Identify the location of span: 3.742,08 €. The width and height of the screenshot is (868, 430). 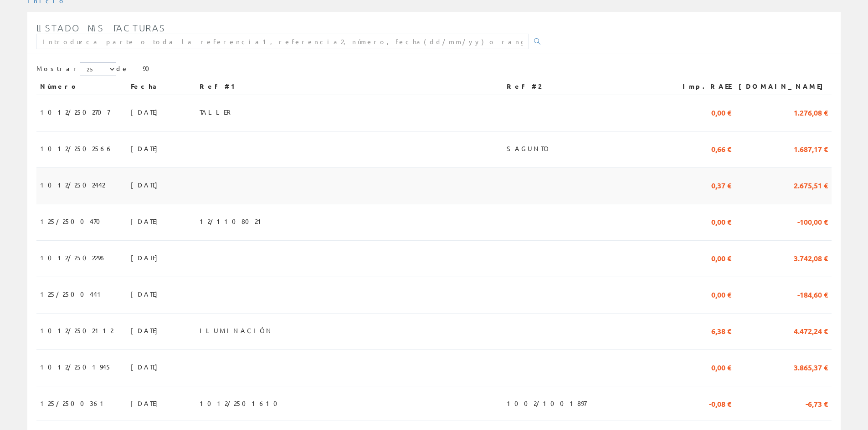
(811, 258).